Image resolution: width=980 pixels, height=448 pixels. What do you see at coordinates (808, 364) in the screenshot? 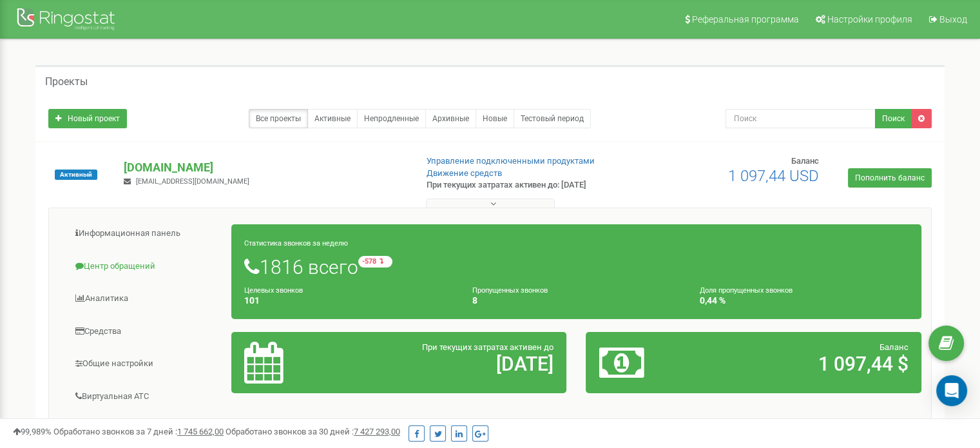
I see `h2: 1 097,44 $` at bounding box center [808, 364].